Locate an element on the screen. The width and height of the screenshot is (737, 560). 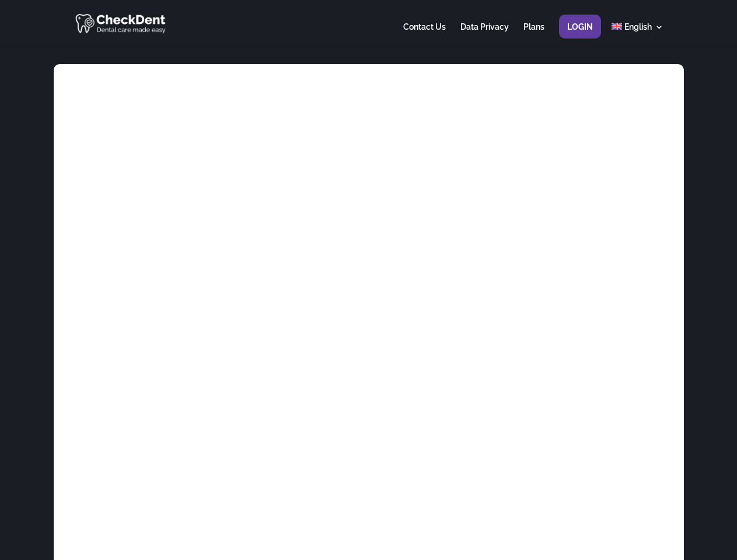
a: Data Privacy is located at coordinates (484, 34).